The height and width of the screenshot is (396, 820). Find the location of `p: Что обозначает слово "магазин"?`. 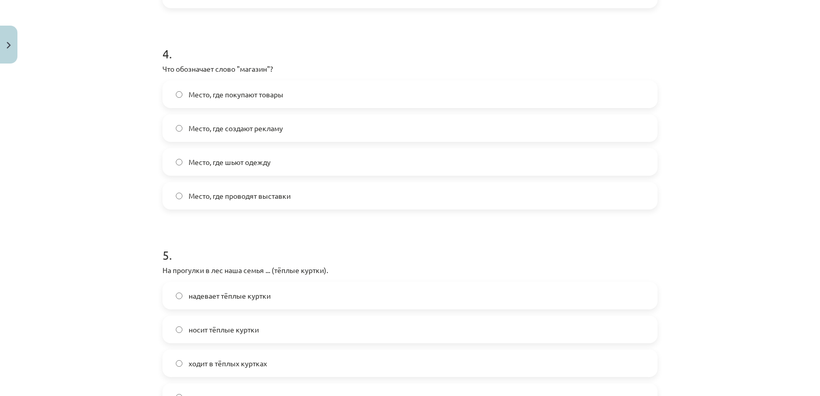

p: Что обозначает слово "магазин"? is located at coordinates (410, 69).